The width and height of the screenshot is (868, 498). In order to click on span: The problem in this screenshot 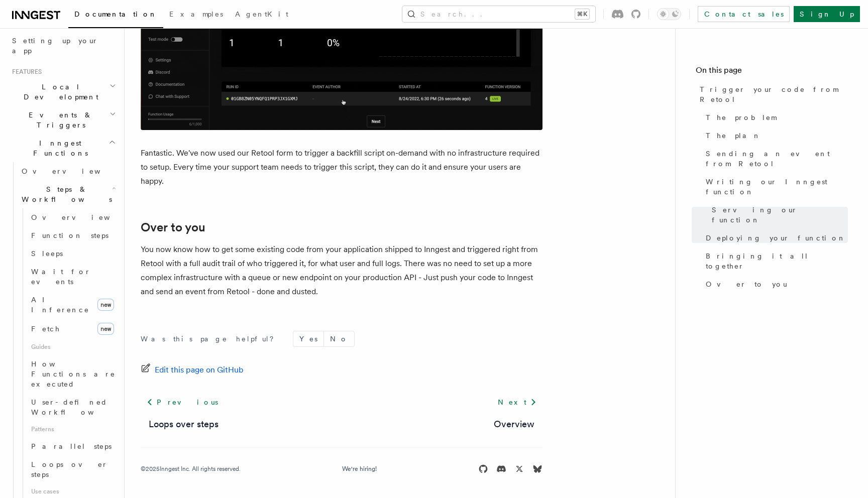, I will do `click(741, 118)`.